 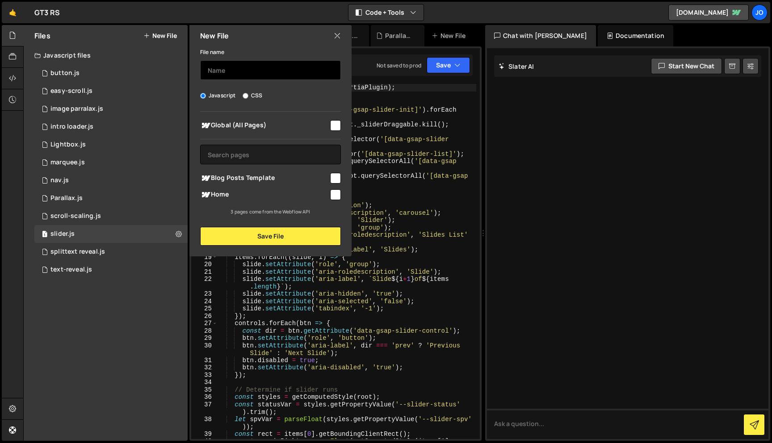 I want to click on button: Save, so click(x=448, y=65).